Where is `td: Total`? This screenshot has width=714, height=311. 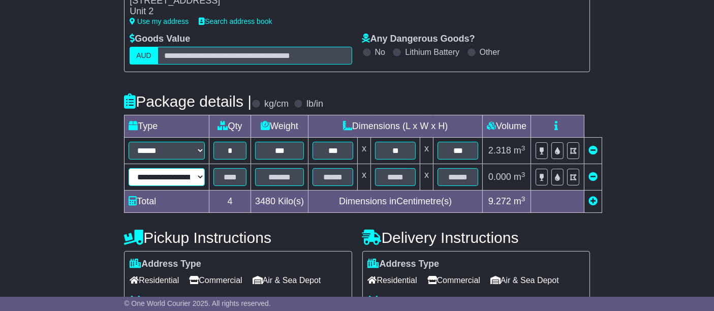 td: Total is located at coordinates (167, 202).